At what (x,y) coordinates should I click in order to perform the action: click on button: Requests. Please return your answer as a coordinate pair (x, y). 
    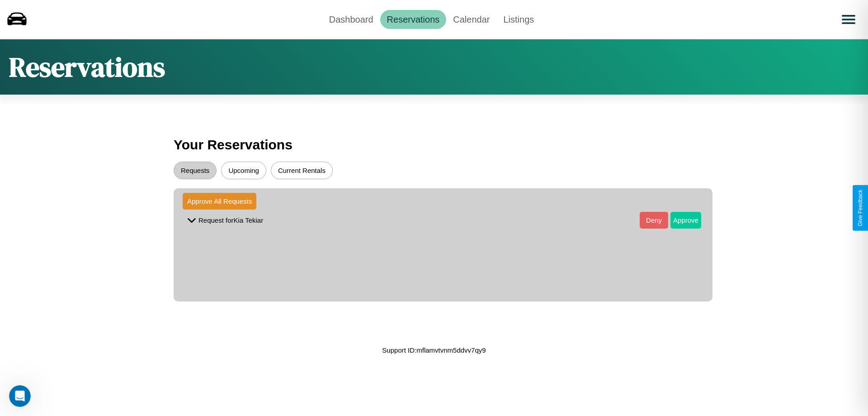
    Looking at the image, I should click on (195, 170).